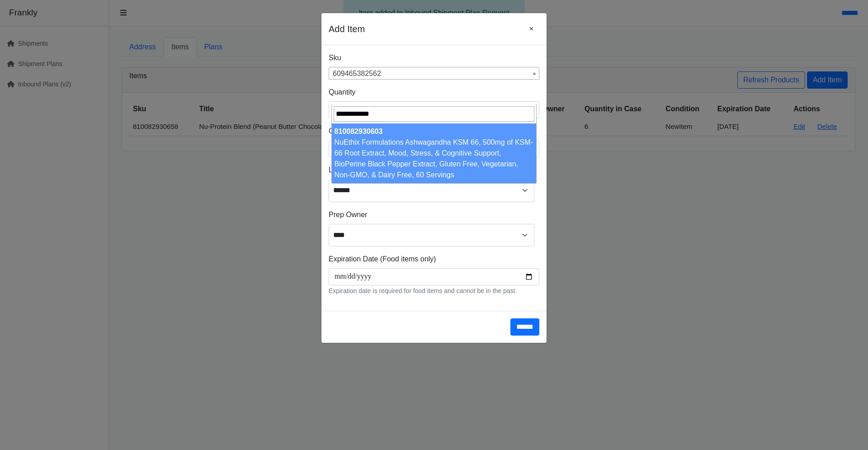 Image resolution: width=868 pixels, height=450 pixels. Describe the element at coordinates (531, 29) in the screenshot. I see `button: Close` at that location.